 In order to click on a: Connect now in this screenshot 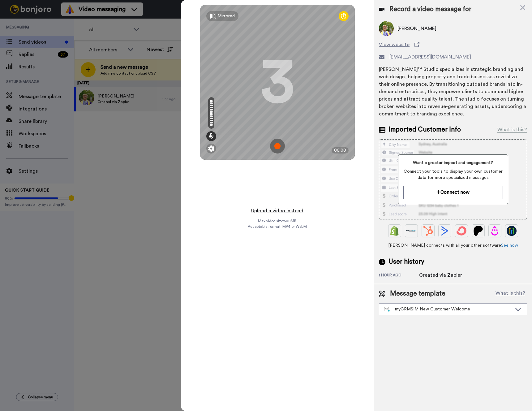, I will do `click(453, 192)`.